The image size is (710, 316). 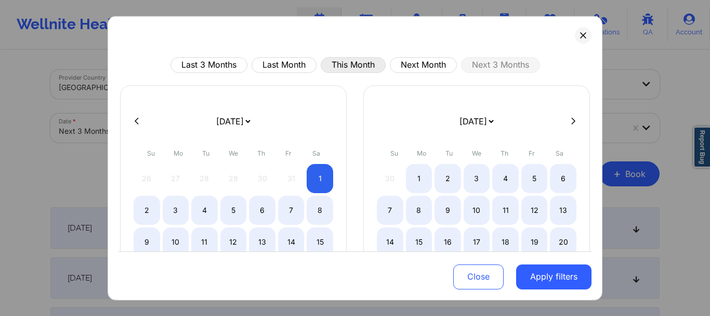 What do you see at coordinates (147, 209) in the screenshot?
I see `div: Sun Nov 02 2025` at bounding box center [147, 209].